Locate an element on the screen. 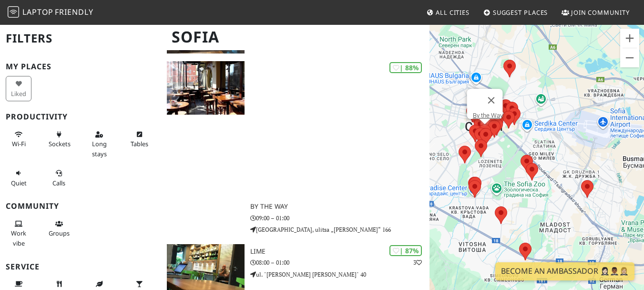 The height and width of the screenshot is (290, 644). h1: Sofia is located at coordinates (295, 37).